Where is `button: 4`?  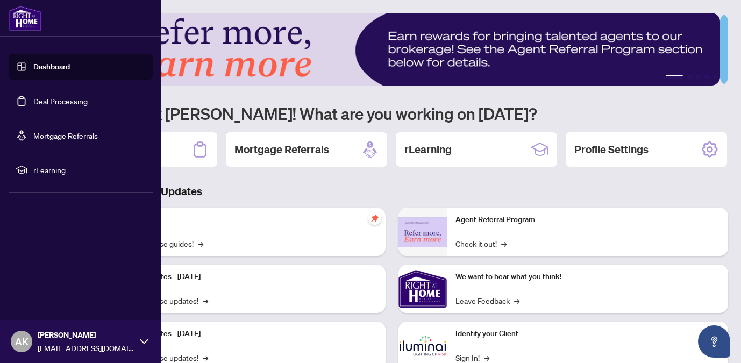
button: 4 is located at coordinates (706, 77).